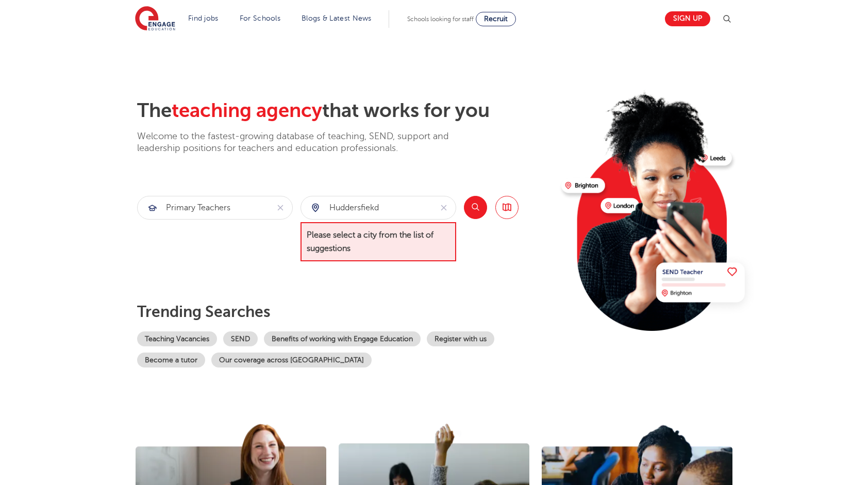  I want to click on p: Welcome to the fastest-growing database of teaching, SEND, support and leadership positions for t..., so click(307, 142).